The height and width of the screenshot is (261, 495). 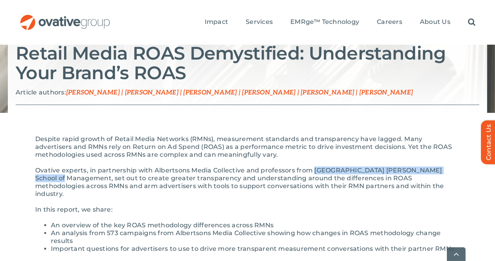 What do you see at coordinates (389, 22) in the screenshot?
I see `a: Careers` at bounding box center [389, 22].